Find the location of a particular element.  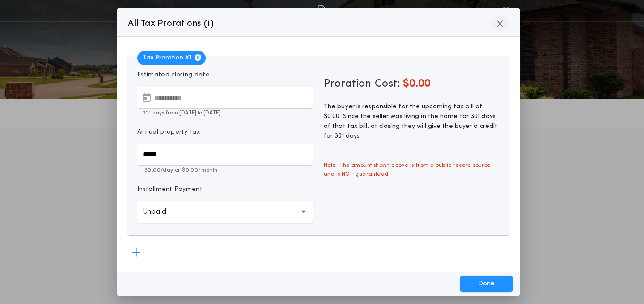

span: 1 is located at coordinates (208, 24).